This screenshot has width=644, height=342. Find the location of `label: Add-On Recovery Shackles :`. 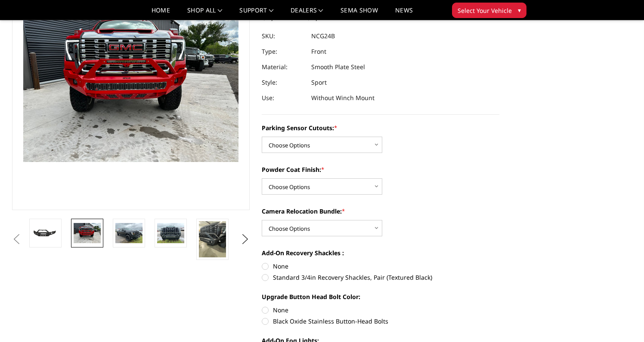

label: Add-On Recovery Shackles : is located at coordinates (380, 253).